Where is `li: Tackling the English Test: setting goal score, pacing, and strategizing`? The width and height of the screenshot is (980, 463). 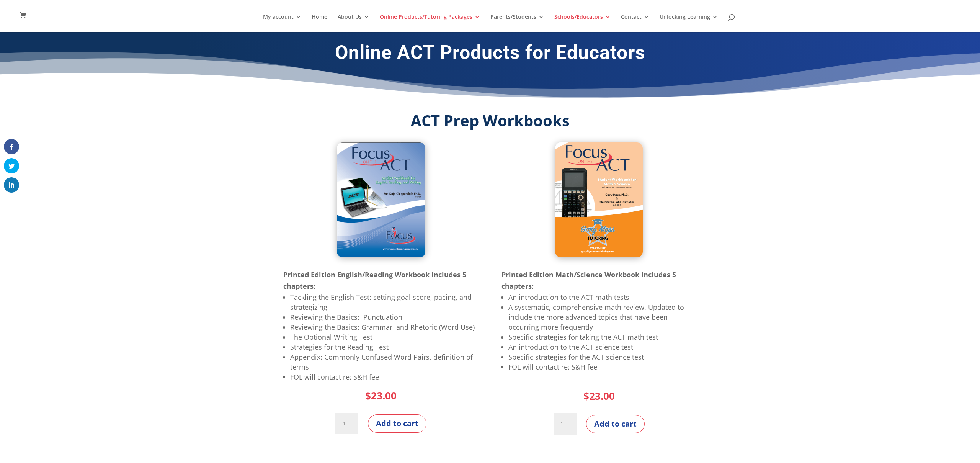
li: Tackling the English Test: setting goal score, pacing, and strategizing is located at coordinates (384, 303).